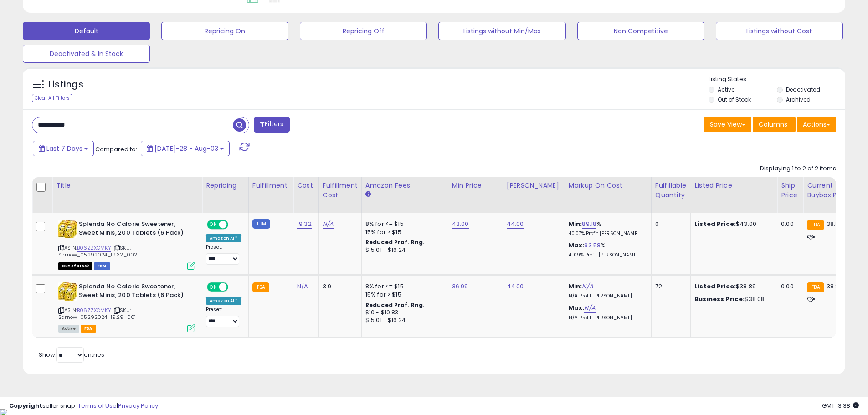 The width and height of the screenshot is (868, 415). What do you see at coordinates (671, 191) in the screenshot?
I see `div: Fulfillable Quantity` at bounding box center [671, 191].